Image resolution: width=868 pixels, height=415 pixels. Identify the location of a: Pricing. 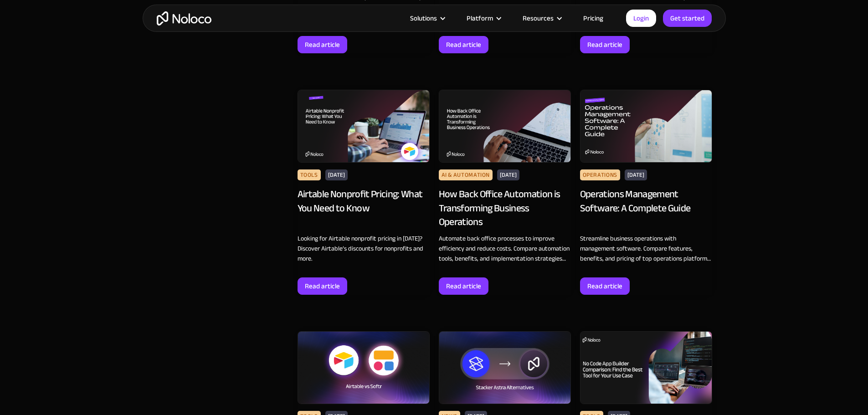
(594, 18).